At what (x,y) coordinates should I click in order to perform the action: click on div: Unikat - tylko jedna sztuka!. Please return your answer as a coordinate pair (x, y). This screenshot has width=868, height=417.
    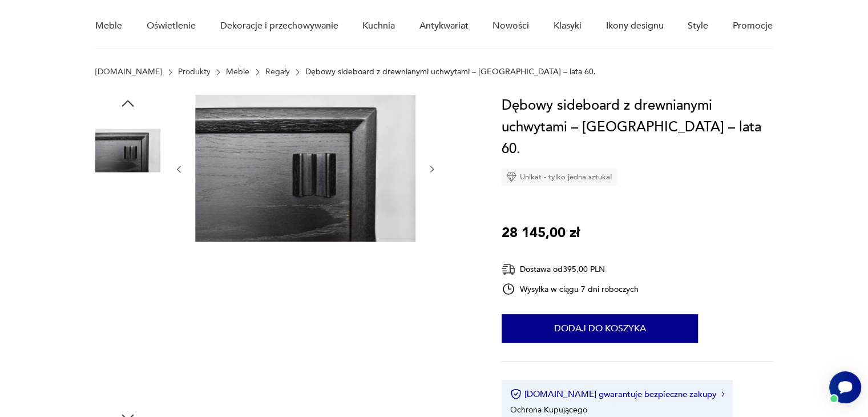
    Looking at the image, I should click on (559, 177).